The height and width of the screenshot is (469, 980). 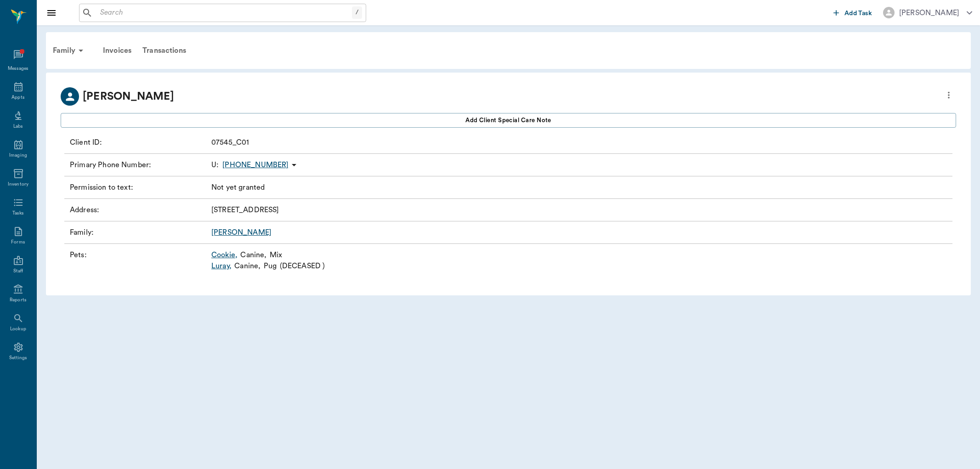 What do you see at coordinates (51, 13) in the screenshot?
I see `button: Close drawer` at bounding box center [51, 13].